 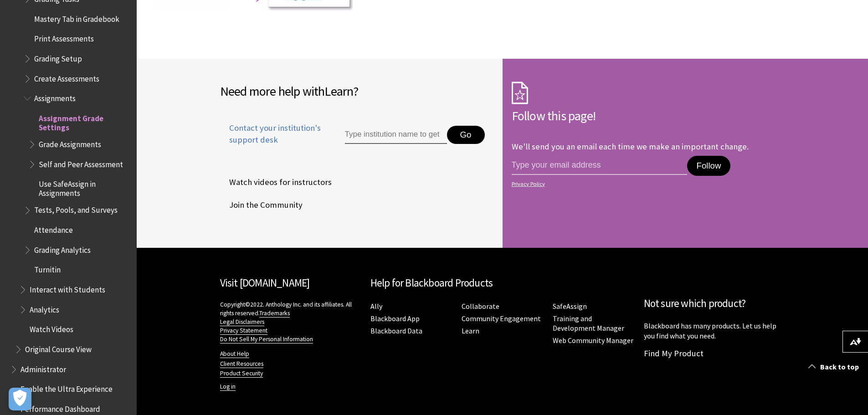 What do you see at coordinates (357, 91) in the screenshot?
I see `h2: Need more help with ?` at bounding box center [357, 91].